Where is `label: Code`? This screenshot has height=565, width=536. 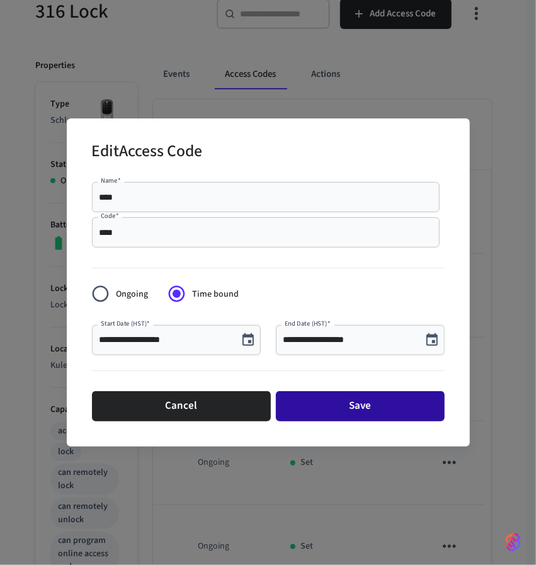 label: Code is located at coordinates (110, 216).